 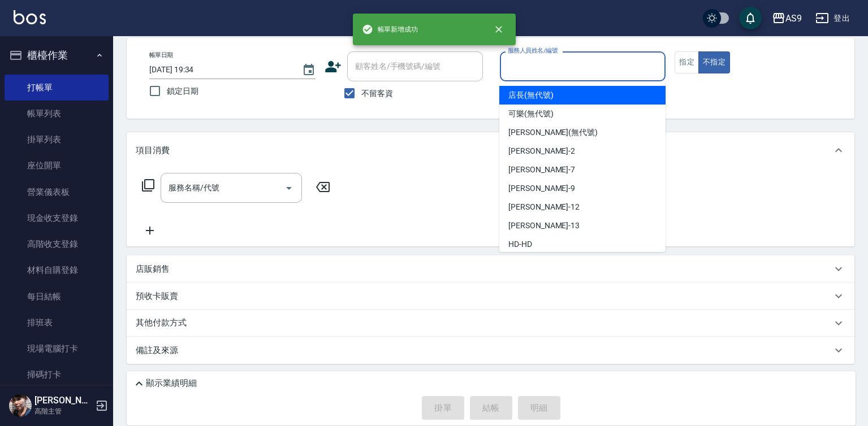 What do you see at coordinates (56, 140) in the screenshot?
I see `a: 掛單列表` at bounding box center [56, 140].